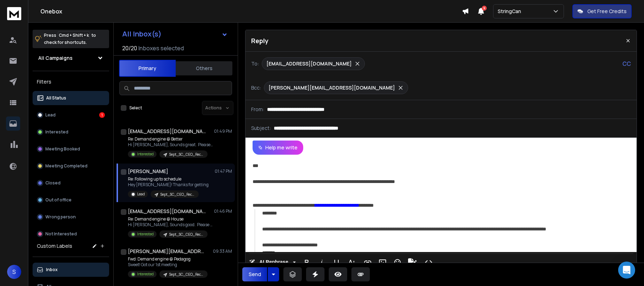 The height and width of the screenshot is (286, 644). I want to click on button: Underline (⌘U), so click(336, 262).